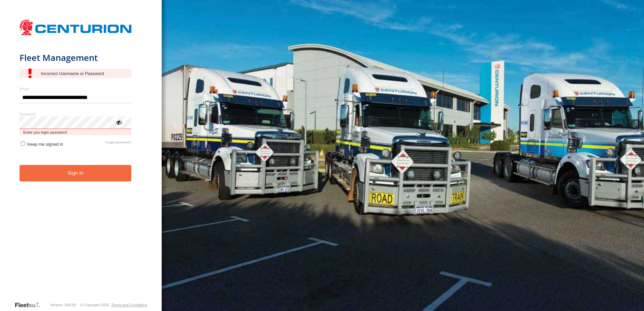 The width and height of the screenshot is (644, 311). I want to click on a: Terms and Conditions, so click(129, 305).